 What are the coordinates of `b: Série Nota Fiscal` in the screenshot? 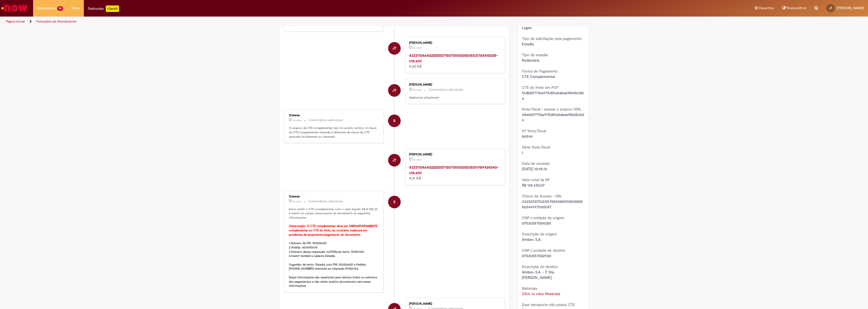 It's located at (536, 147).